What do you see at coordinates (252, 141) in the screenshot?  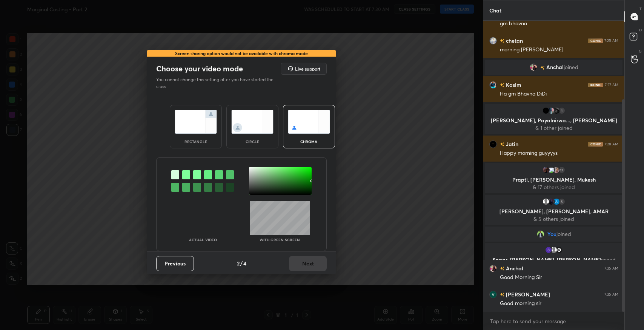 I see `div: circle` at bounding box center [252, 141].